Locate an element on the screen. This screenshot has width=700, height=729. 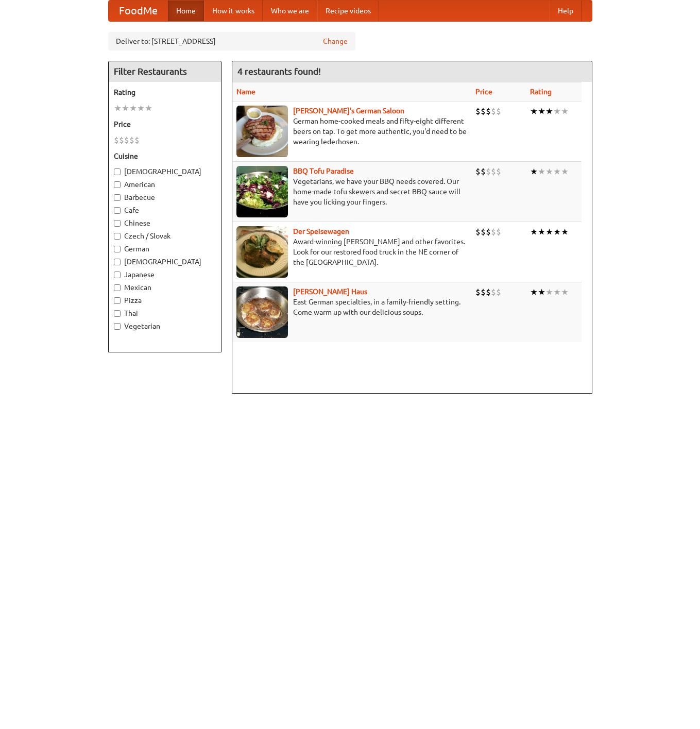
a: Der Speisewagen is located at coordinates (321, 231).